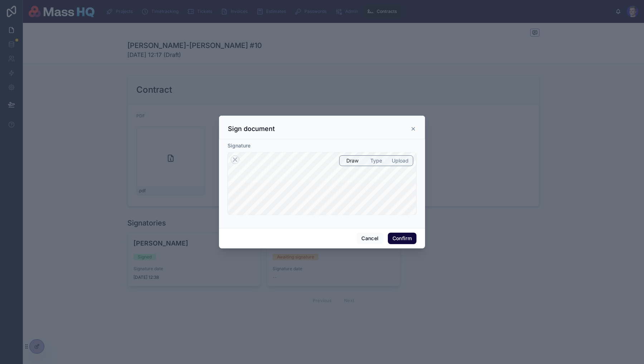 This screenshot has width=644, height=364. Describe the element at coordinates (376, 161) in the screenshot. I see `span: Type` at that location.